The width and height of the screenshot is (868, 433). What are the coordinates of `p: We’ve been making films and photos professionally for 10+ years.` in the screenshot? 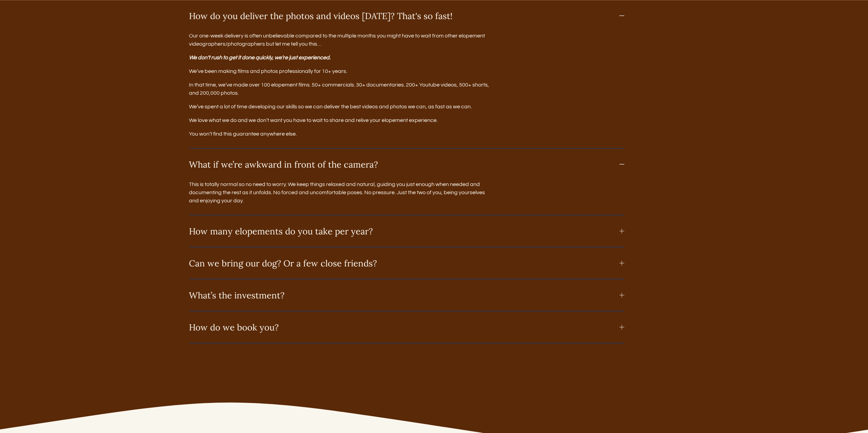 It's located at (341, 71).